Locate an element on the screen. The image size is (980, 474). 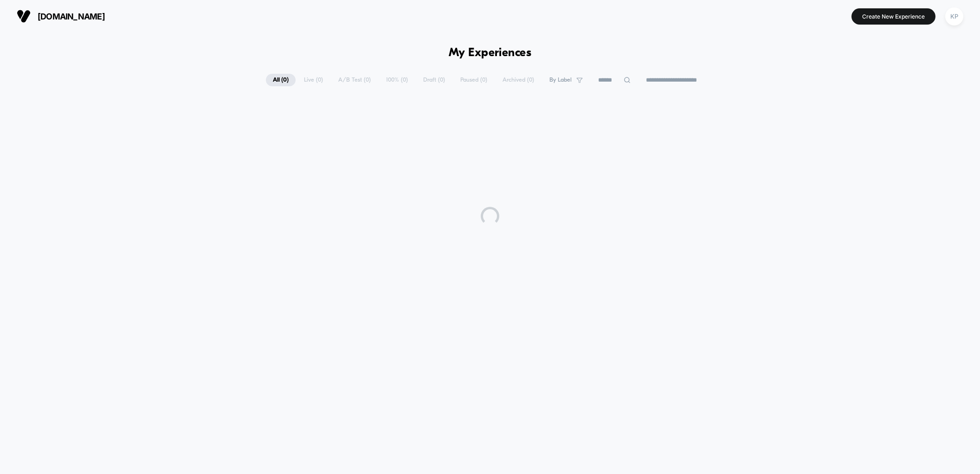
span: By Label is located at coordinates (560, 80).